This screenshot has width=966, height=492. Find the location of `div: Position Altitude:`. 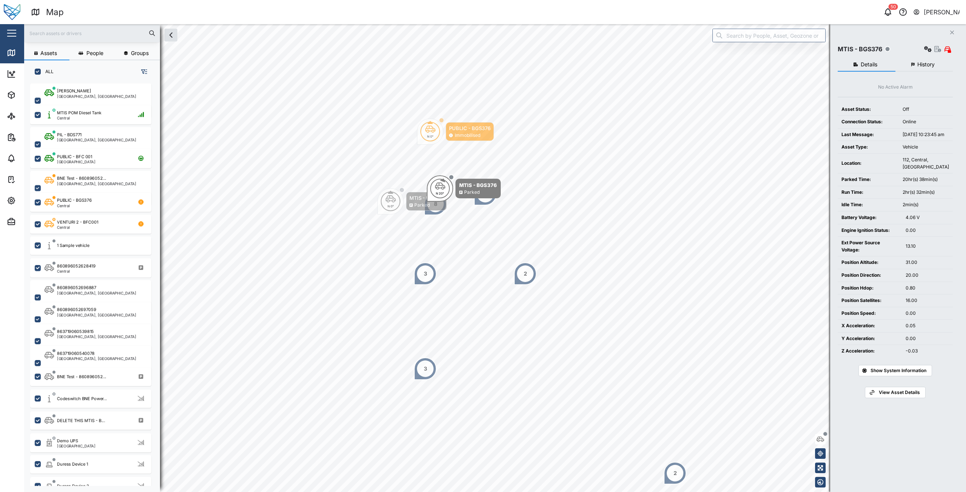

div: Position Altitude: is located at coordinates (870, 263).